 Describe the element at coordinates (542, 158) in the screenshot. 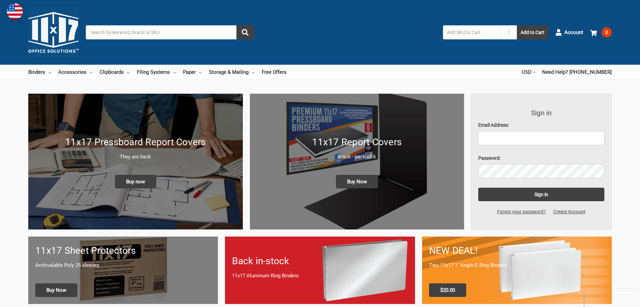

I see `label: Password:` at that location.